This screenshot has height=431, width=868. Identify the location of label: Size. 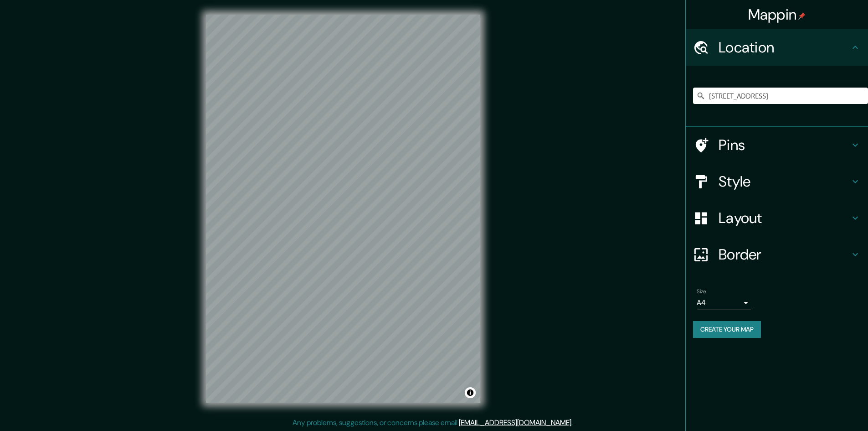
(701, 291).